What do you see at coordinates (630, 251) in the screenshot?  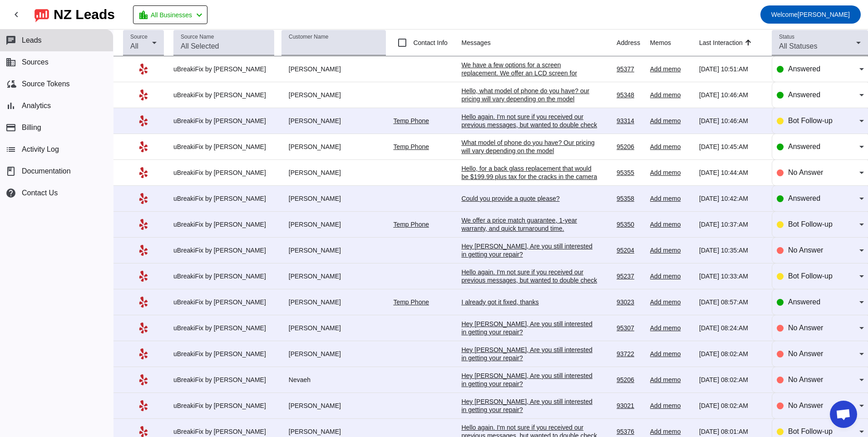 I see `div: 95204` at bounding box center [630, 251].